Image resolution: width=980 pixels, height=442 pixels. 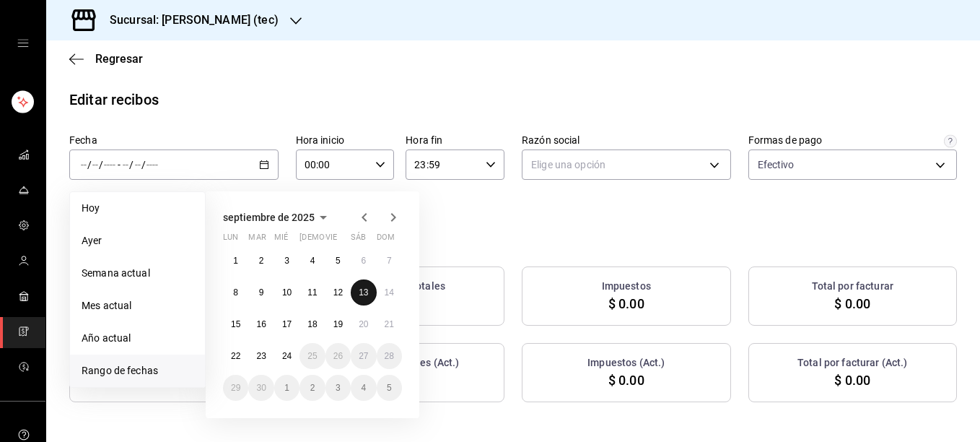 I want to click on label: Hora fin, so click(x=455, y=140).